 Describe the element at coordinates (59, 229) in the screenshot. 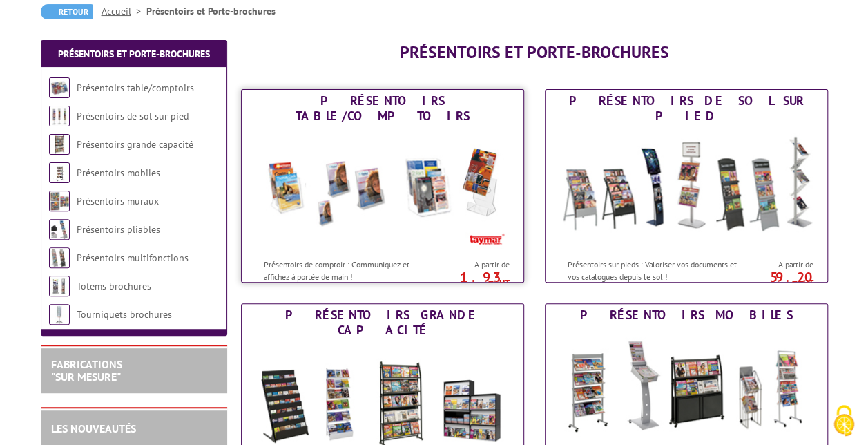

I see `img: Présentoirs pliables` at that location.